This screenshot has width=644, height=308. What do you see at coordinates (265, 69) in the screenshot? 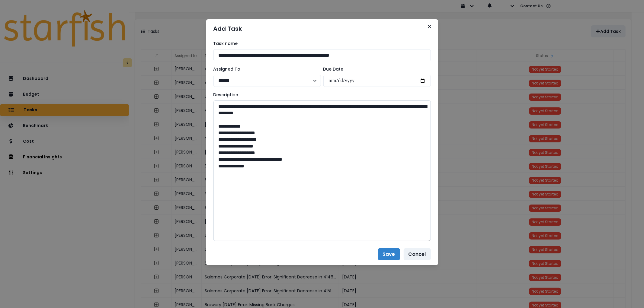
I see `label: Assigned To` at bounding box center [265, 69].